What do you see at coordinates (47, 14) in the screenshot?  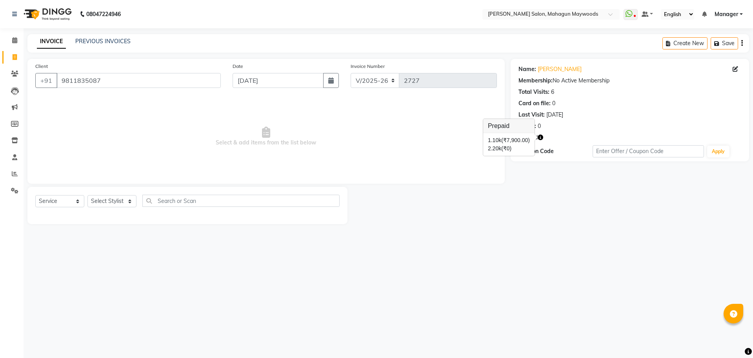 I see `img: logo` at bounding box center [47, 14].